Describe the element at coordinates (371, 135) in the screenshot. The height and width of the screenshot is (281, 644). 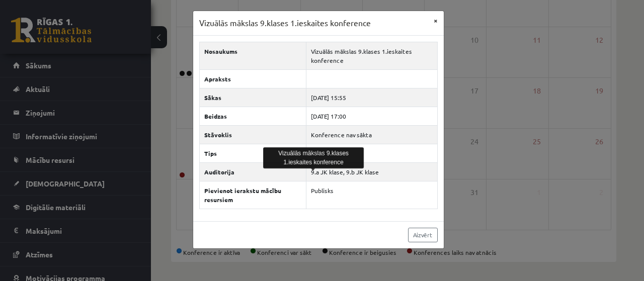
I see `td: Konference nav sākta` at that location.